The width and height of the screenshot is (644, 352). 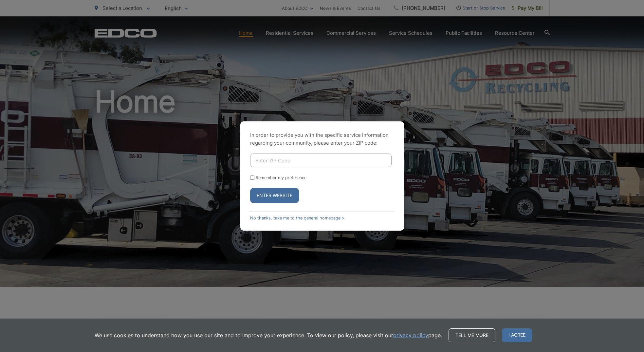 What do you see at coordinates (268, 335) in the screenshot?
I see `p: We use cookies to understand how you use our site and to improve your experience. To view our pol...` at bounding box center [268, 335].